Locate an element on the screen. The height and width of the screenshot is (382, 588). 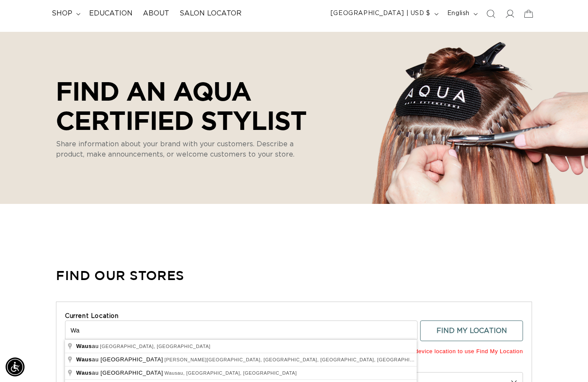
div: Chat Widget is located at coordinates (566, 361).